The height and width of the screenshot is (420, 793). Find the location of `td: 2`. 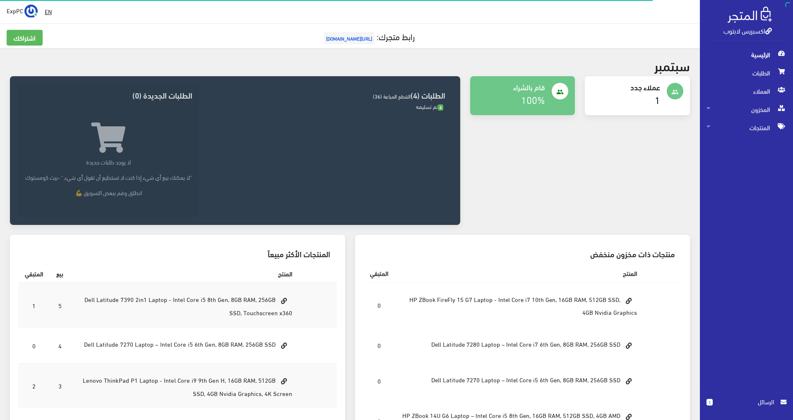

td: 2 is located at coordinates (34, 385).